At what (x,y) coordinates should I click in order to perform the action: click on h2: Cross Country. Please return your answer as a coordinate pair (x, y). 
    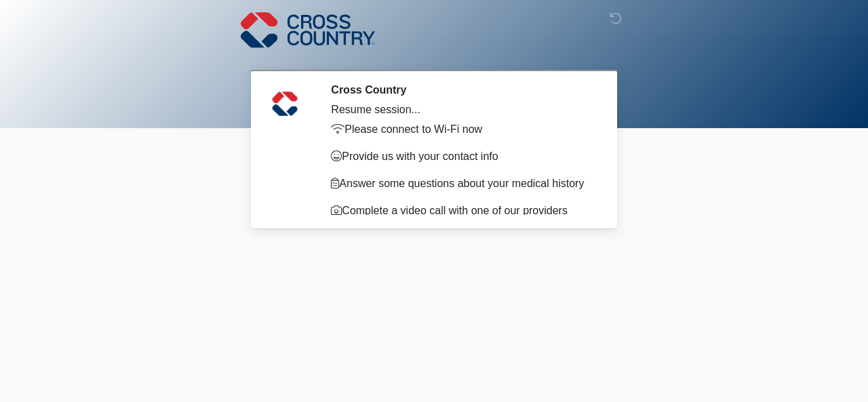
    Looking at the image, I should click on (462, 90).